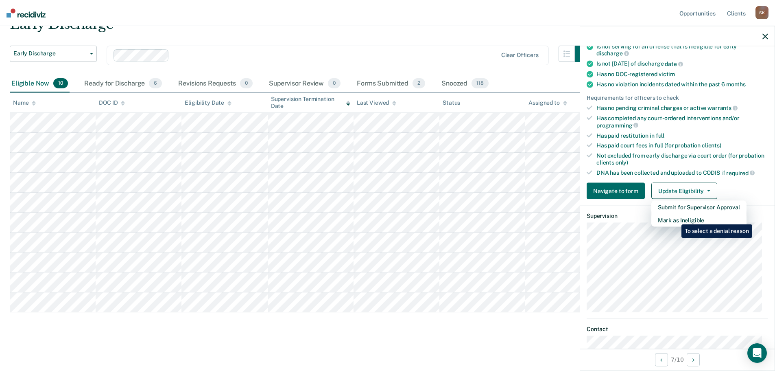  What do you see at coordinates (682, 122) in the screenshot?
I see `div: Has completed any court-ordered interventions and/or` at bounding box center [682, 122].